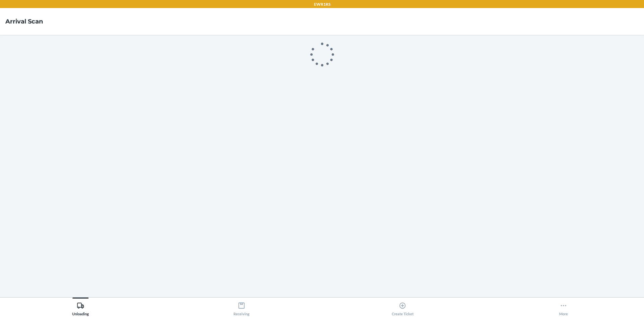 The width and height of the screenshot is (644, 317). Describe the element at coordinates (563, 308) in the screenshot. I see `div: More` at that location.